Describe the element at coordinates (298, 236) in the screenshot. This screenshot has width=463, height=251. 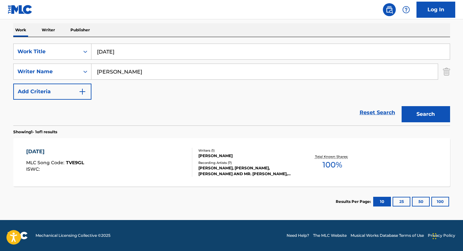
I see `a: Need Help?` at that location.